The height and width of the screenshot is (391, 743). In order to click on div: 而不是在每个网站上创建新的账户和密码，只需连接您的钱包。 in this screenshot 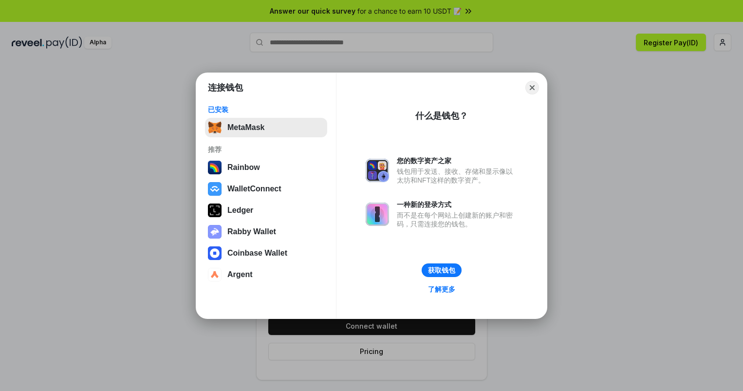, I will do `click(457, 220)`.